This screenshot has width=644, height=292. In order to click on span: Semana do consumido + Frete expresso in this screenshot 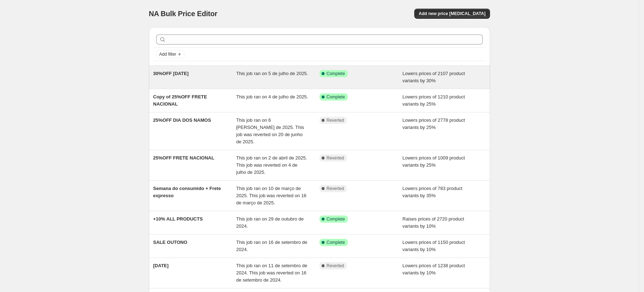, I will do `click(187, 192)`.